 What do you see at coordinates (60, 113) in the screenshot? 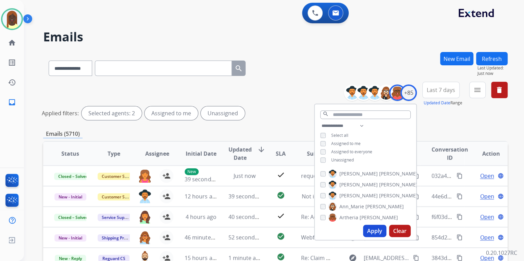
I see `p: Applied filters:` at bounding box center [60, 113].